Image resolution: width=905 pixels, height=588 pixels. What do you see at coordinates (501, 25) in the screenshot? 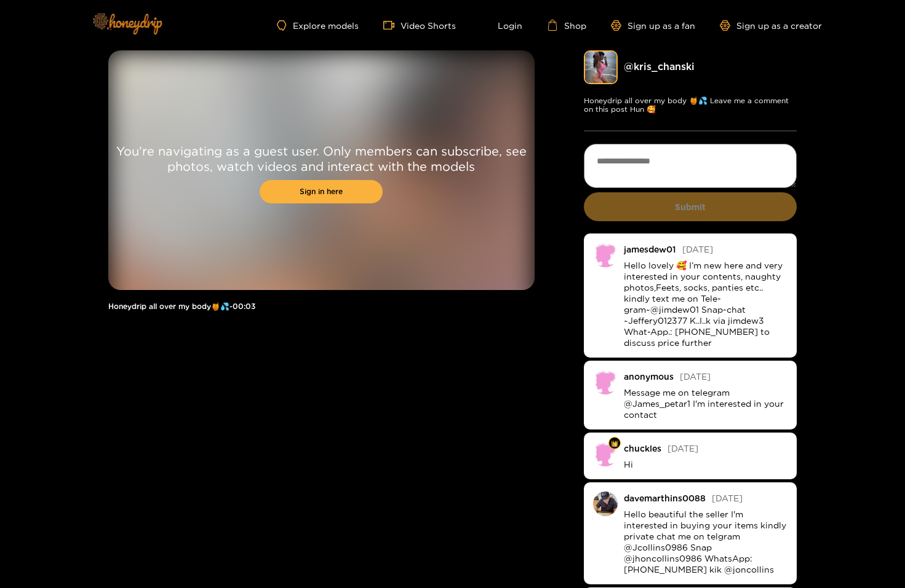
I see `a: Login` at bounding box center [501, 25].